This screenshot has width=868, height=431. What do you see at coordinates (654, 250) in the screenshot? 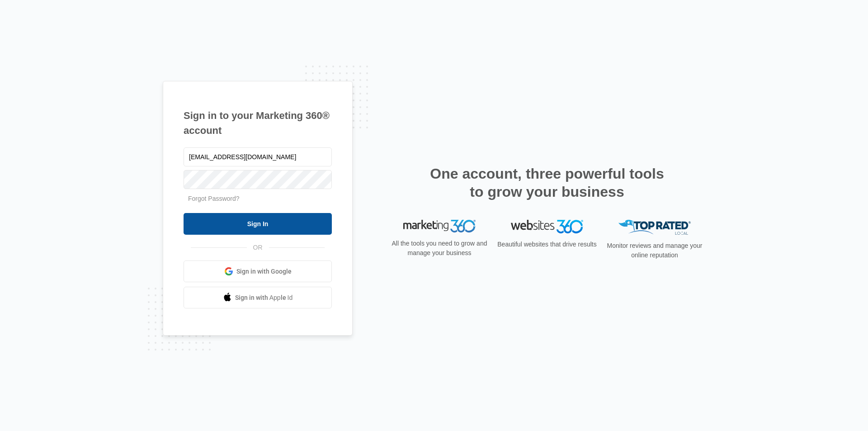
I see `p: Monitor reviews and manage your online reputation` at bounding box center [654, 250].